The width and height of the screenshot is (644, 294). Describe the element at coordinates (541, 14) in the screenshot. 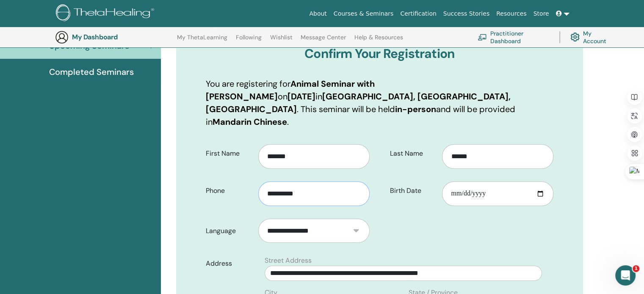

I see `a: Store` at that location.